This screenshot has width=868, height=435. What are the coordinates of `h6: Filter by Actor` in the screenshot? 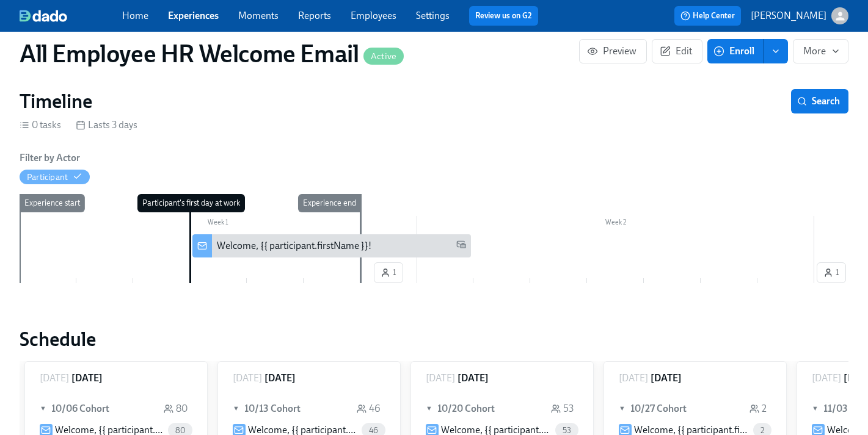 It's located at (49, 158).